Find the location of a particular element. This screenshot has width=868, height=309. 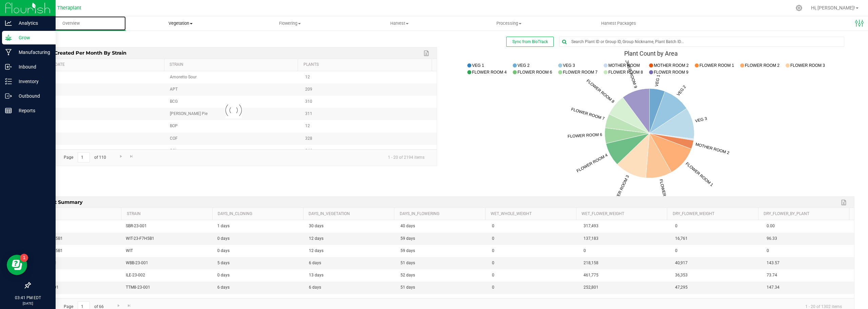

text: VEG 1 is located at coordinates (478, 66).